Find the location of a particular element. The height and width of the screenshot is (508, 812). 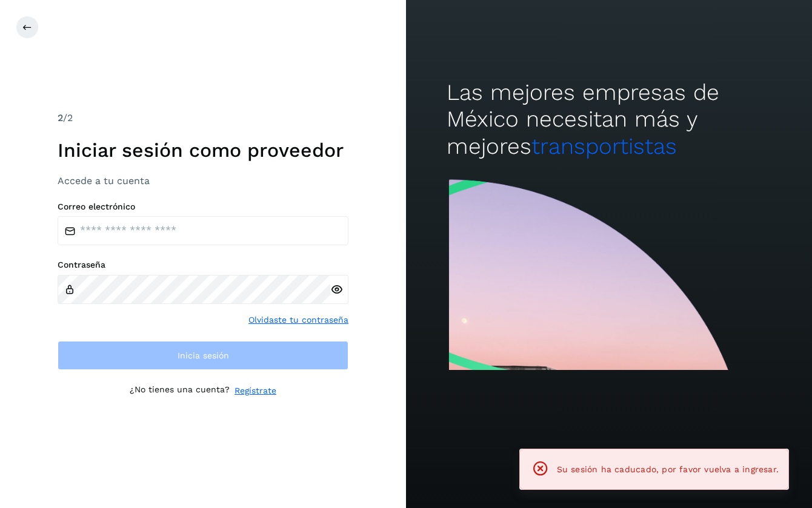

h2: Las mejores empresas de México necesitan más y mejores is located at coordinates (609, 119).